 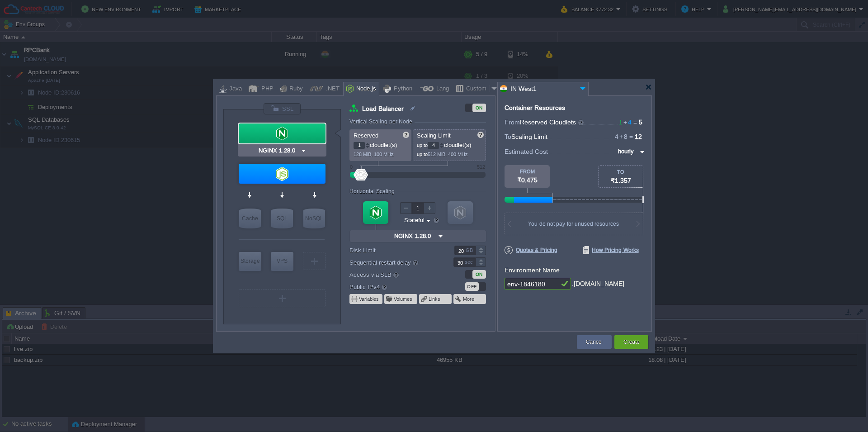 What do you see at coordinates (526, 152) in the screenshot?
I see `span: Estimated Cost` at bounding box center [526, 152].